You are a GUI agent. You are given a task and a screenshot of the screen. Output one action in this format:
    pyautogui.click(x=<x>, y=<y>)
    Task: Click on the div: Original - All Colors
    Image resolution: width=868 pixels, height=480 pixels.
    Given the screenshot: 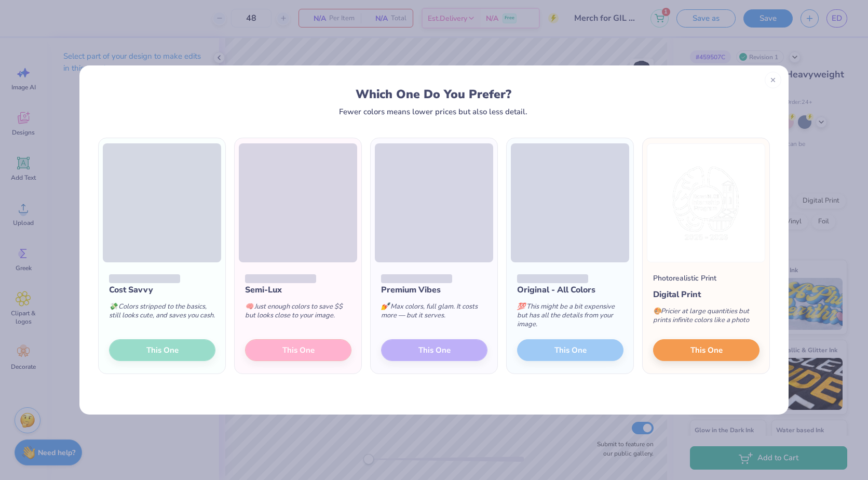 What is the action you would take?
    pyautogui.click(x=570, y=290)
    